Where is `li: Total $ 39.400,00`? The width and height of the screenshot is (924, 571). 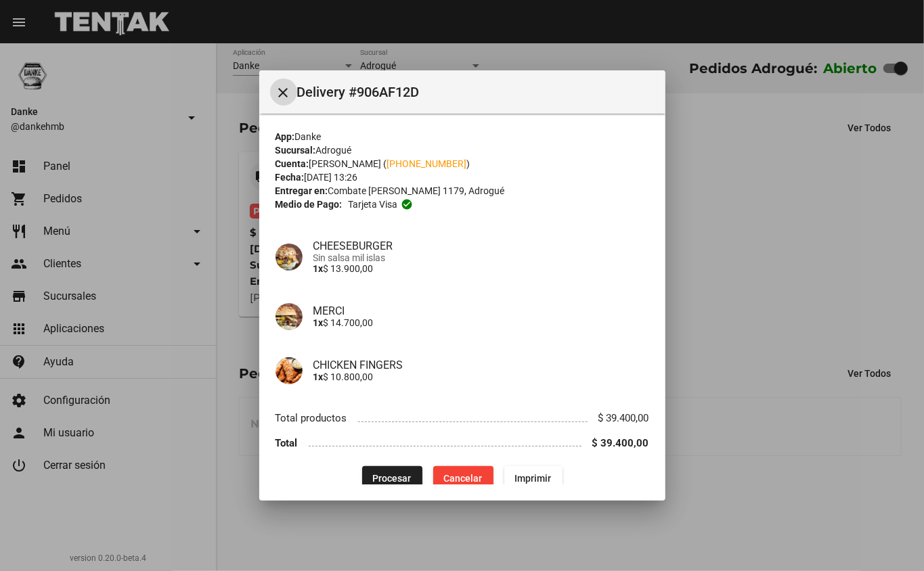
li: Total $ 39.400,00 is located at coordinates (462, 443).